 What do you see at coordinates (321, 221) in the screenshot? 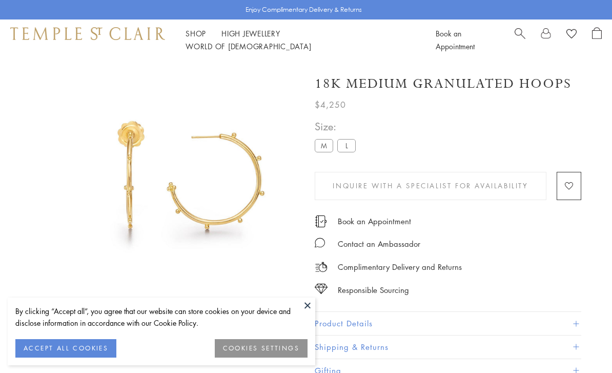
I see `img: icon_appointment.svg` at bounding box center [321, 221].